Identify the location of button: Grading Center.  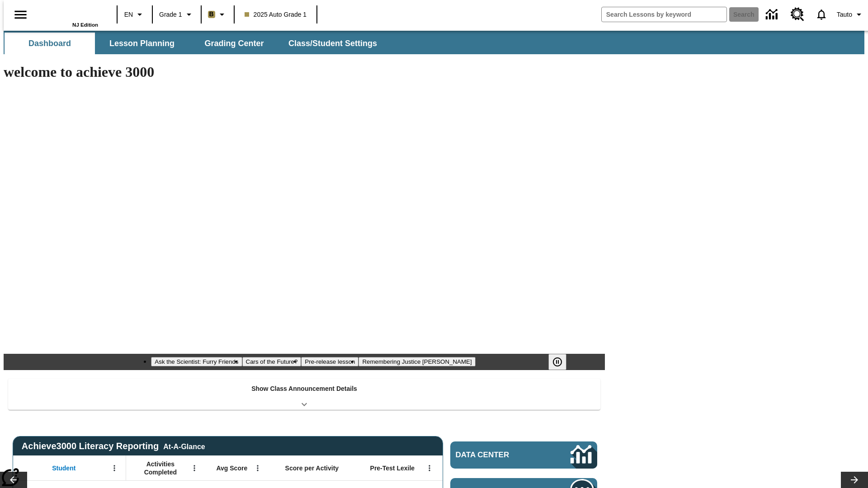
(234, 43).